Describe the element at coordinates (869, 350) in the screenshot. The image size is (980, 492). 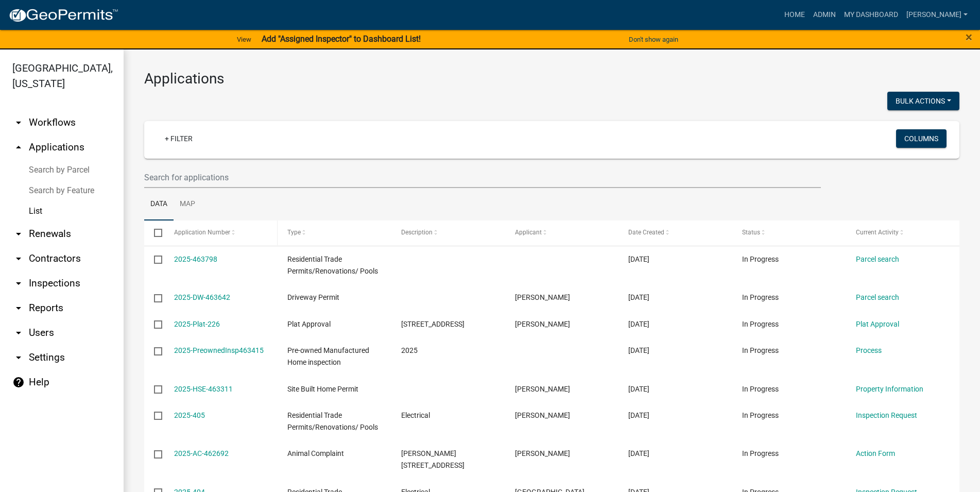
I see `a: Process` at that location.